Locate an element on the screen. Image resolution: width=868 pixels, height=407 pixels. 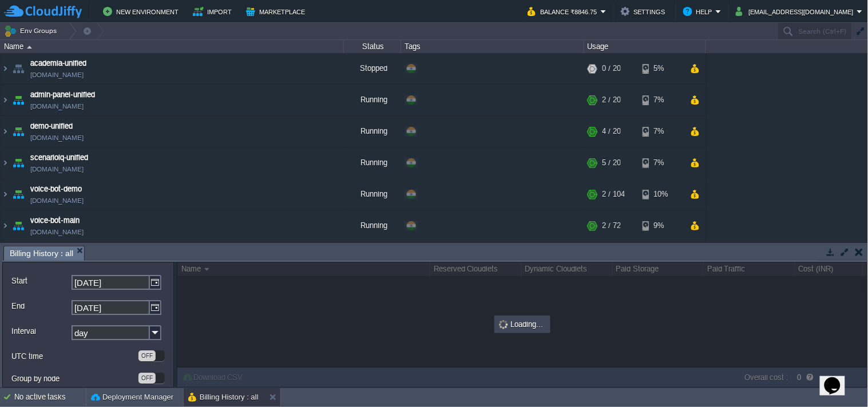
button: Env Groups is located at coordinates (32, 31).